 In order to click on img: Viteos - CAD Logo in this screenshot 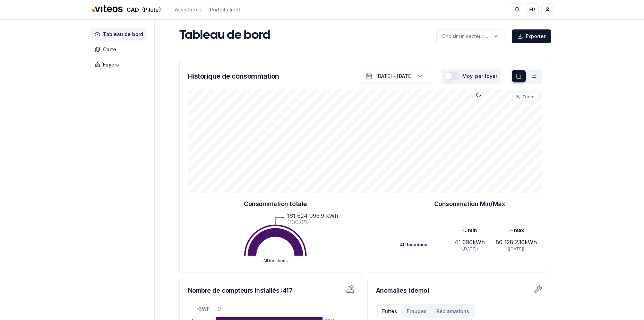, I will do `click(107, 9)`.